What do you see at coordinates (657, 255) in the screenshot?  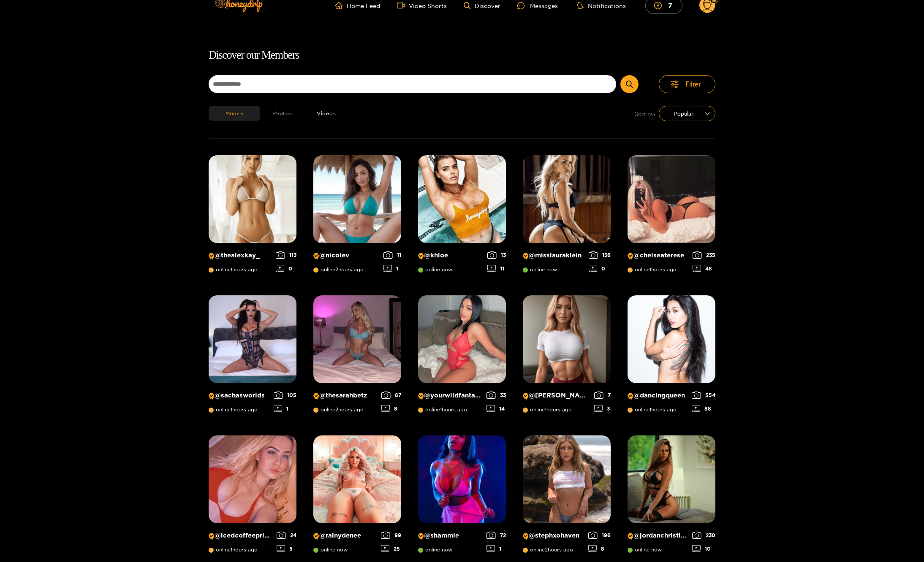 I see `p: @ chelseaterese` at bounding box center [657, 255].